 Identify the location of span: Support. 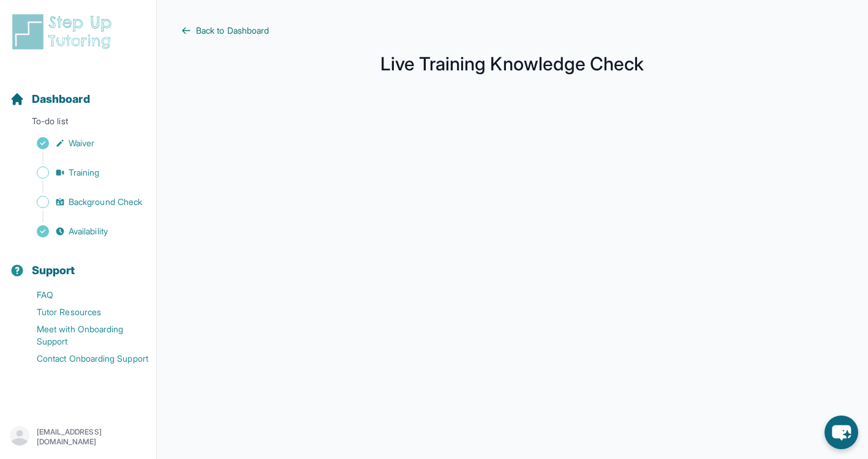
(53, 271).